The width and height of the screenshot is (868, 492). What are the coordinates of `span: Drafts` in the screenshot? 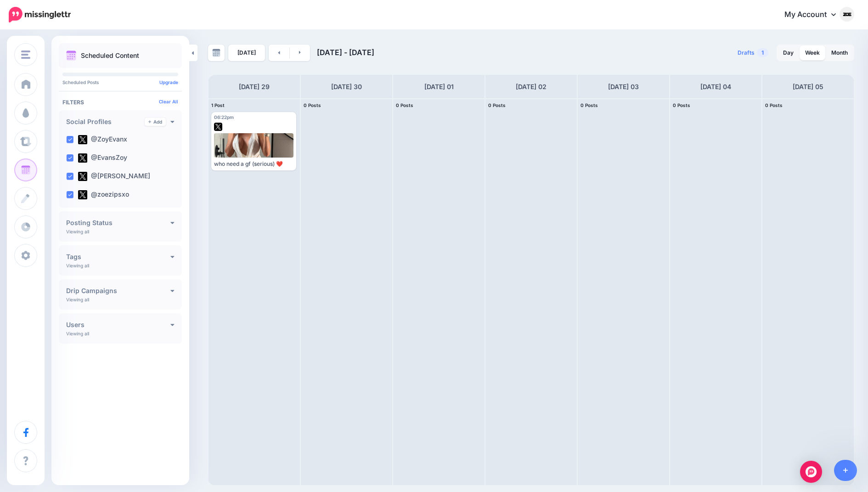 It's located at (745, 52).